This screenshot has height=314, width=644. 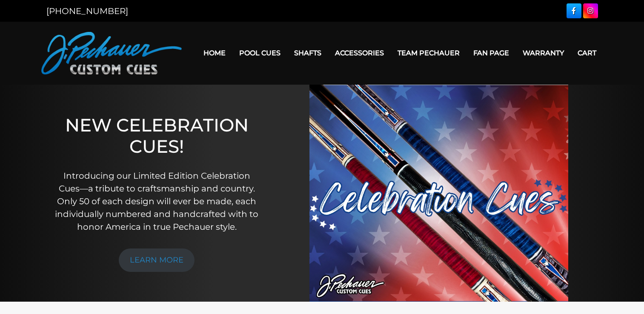 I want to click on img: Pechauer Custom Cues, so click(x=111, y=53).